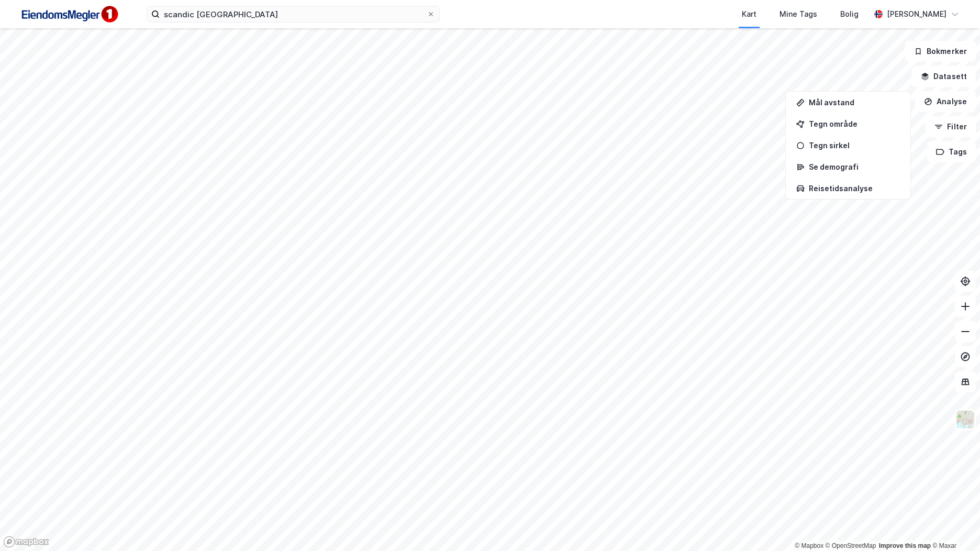 The height and width of the screenshot is (551, 980). I want to click on button: Tags, so click(951, 152).